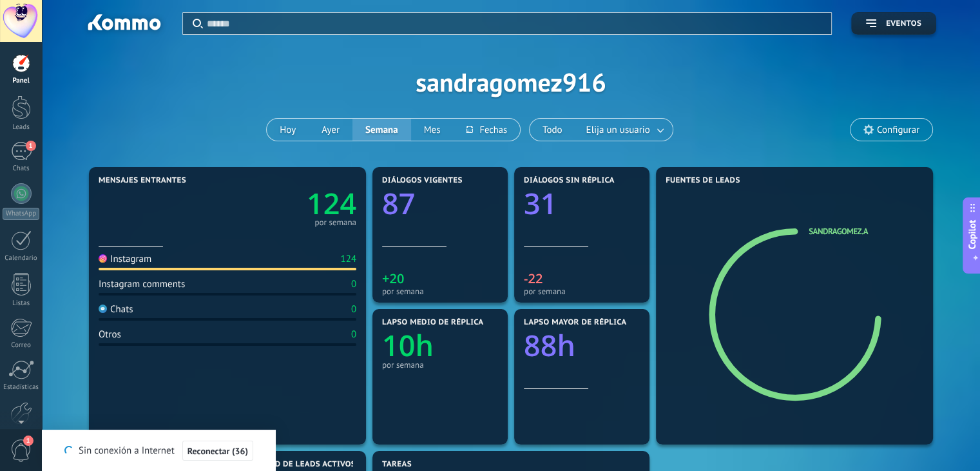 The width and height of the screenshot is (980, 471). Describe the element at coordinates (288, 130) in the screenshot. I see `button: Hoy` at that location.